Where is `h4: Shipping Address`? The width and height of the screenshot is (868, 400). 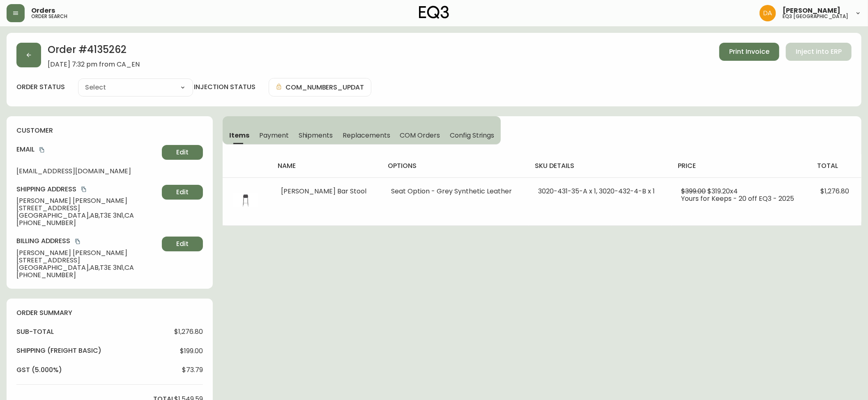
h4: Shipping Address is located at coordinates (88, 189).